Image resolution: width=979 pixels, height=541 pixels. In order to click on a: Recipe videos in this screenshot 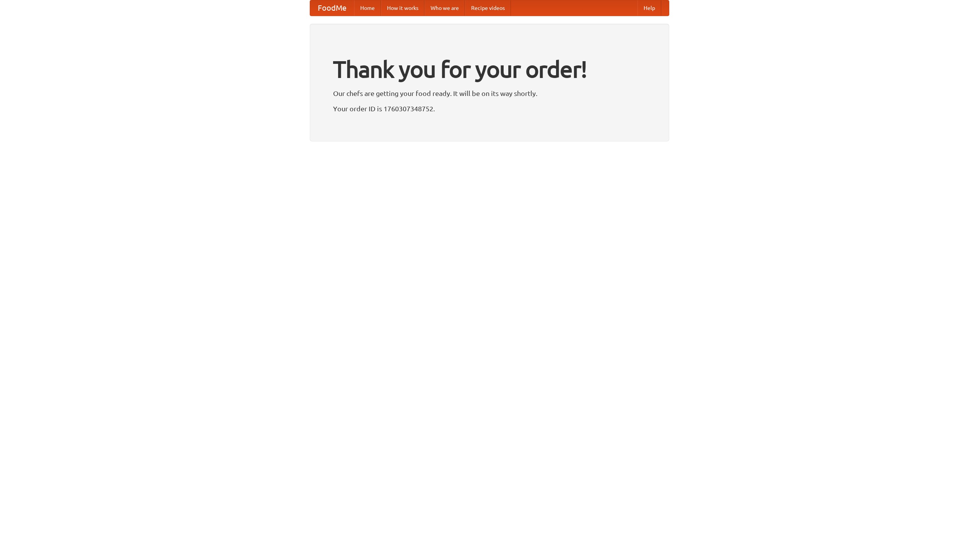, I will do `click(488, 8)`.